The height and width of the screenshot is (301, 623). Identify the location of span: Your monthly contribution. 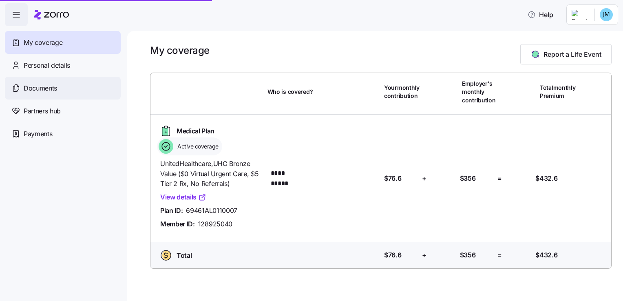
(402, 92).